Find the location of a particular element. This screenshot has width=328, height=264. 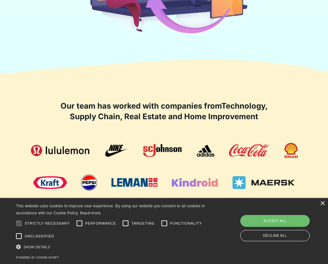

a: Read more is located at coordinates (90, 213).